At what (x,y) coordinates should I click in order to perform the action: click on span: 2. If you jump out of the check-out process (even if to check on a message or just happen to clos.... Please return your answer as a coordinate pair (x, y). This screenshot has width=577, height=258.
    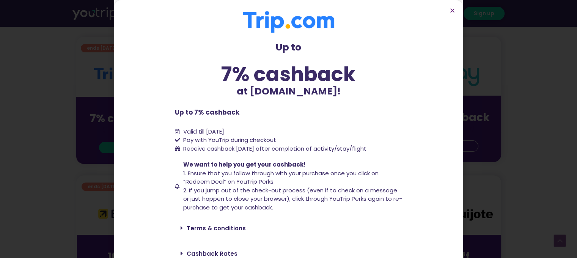
    Looking at the image, I should click on (292, 199).